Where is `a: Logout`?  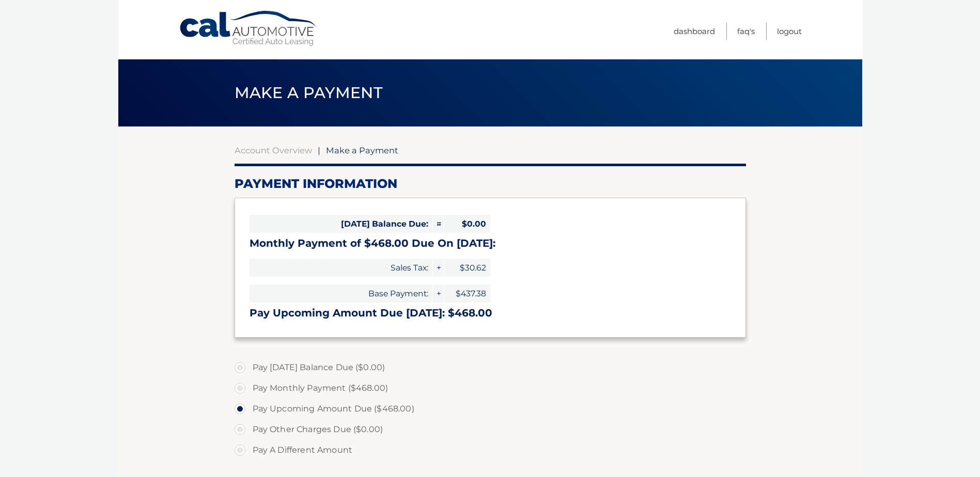 a: Logout is located at coordinates (790, 31).